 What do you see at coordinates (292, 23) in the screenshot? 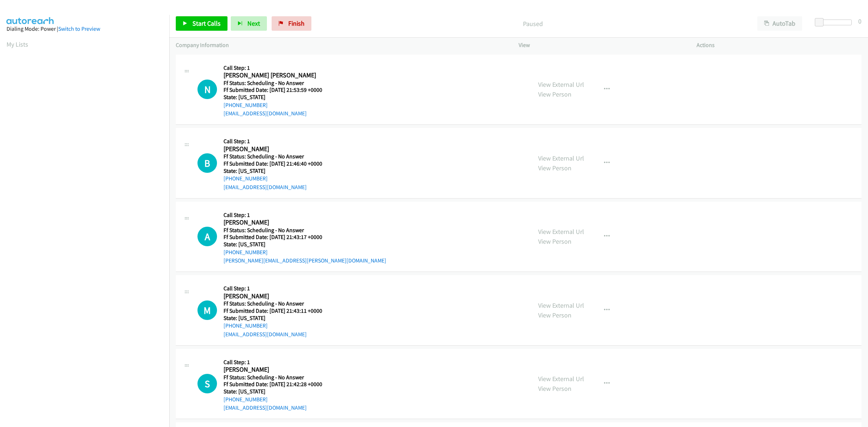
I see `a: Finish` at bounding box center [292, 23].